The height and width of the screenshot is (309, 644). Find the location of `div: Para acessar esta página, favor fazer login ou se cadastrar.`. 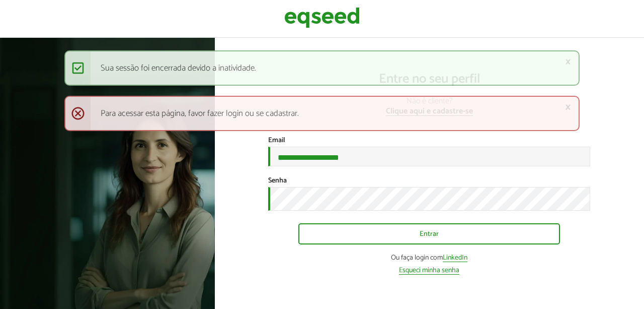

div: Para acessar esta página, favor fazer login ou se cadastrar. is located at coordinates (322, 113).